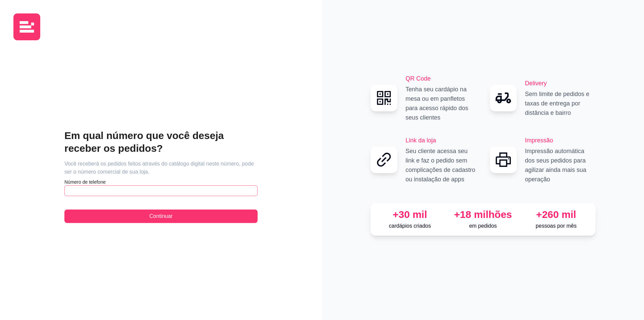 The image size is (644, 320). What do you see at coordinates (441, 79) in the screenshot?
I see `h2: QR Code` at bounding box center [441, 79].